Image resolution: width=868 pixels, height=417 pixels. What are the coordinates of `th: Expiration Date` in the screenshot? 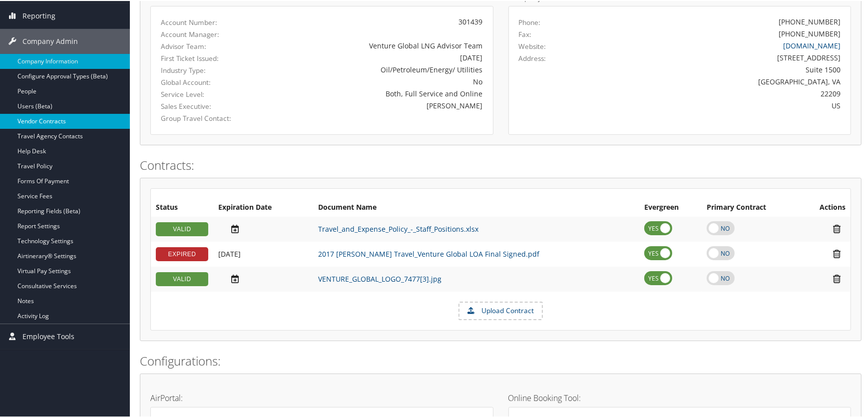 It's located at (263, 206).